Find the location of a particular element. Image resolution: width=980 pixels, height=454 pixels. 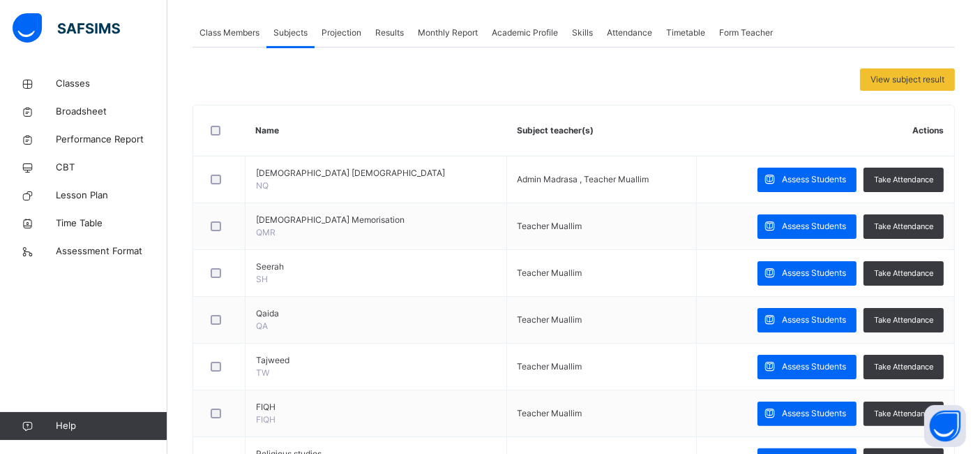

th: Actions is located at coordinates (825, 130).